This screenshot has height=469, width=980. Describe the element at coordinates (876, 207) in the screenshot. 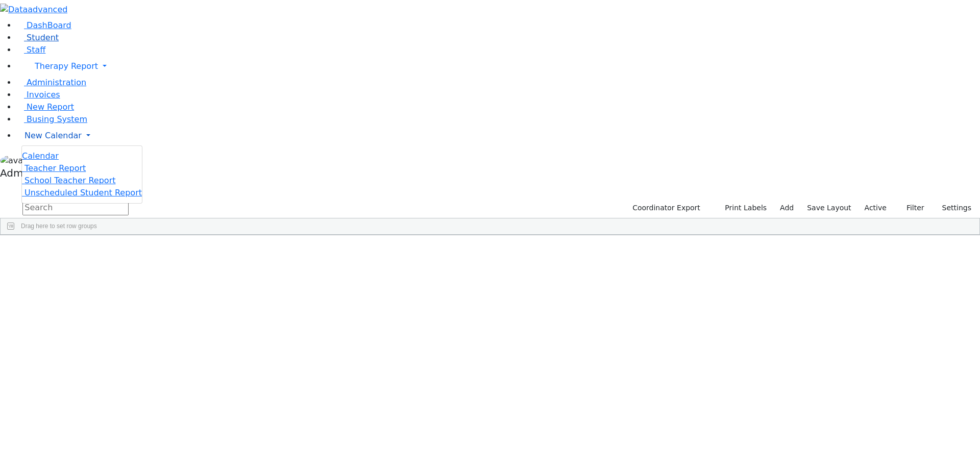

I see `label: Active` at that location.